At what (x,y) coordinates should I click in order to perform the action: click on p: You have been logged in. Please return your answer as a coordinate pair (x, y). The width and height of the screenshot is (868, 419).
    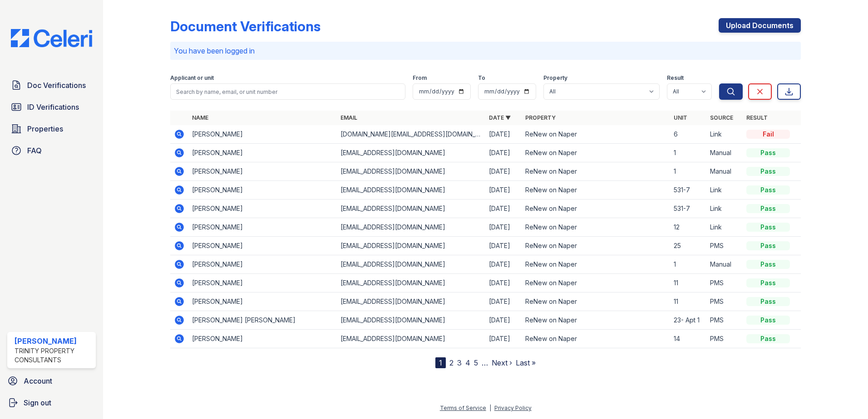
    Looking at the image, I should click on (485, 51).